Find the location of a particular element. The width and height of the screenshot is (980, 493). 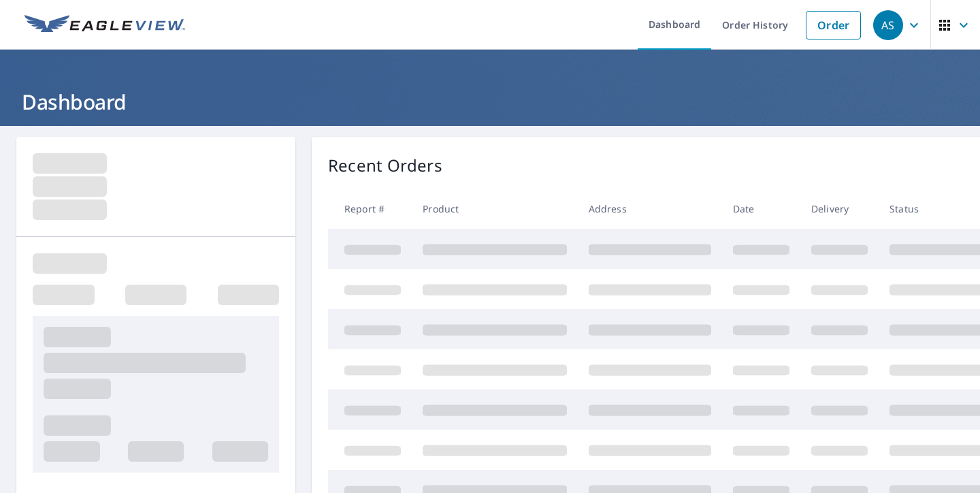

div: AS is located at coordinates (888, 25).